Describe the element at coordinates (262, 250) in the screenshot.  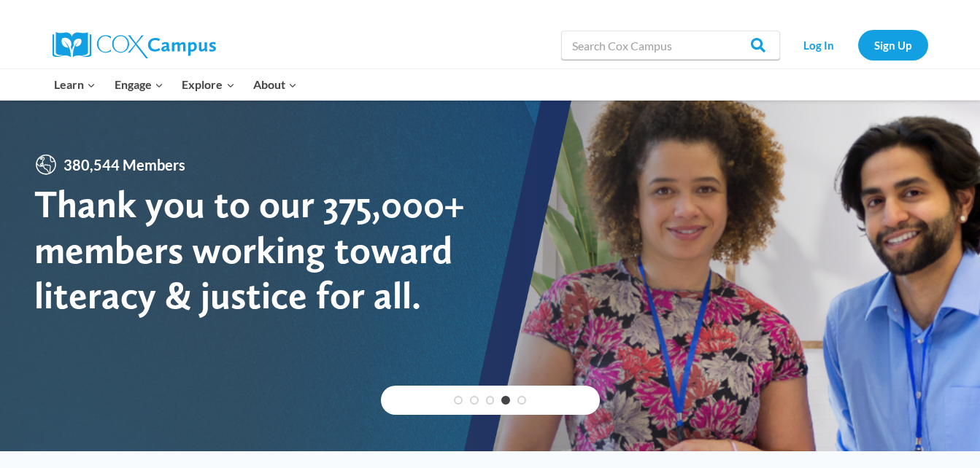
I see `div: Thank you to our 375,000+ members working toward literacy & justice for all.` at that location.